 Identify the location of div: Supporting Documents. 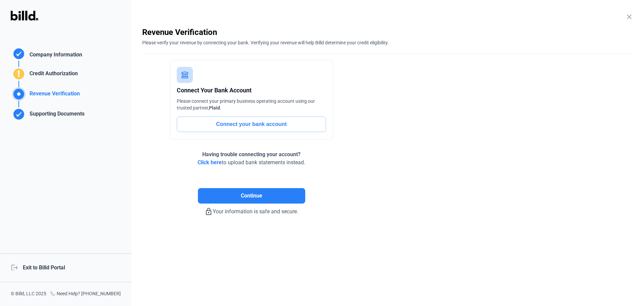
(56, 115).